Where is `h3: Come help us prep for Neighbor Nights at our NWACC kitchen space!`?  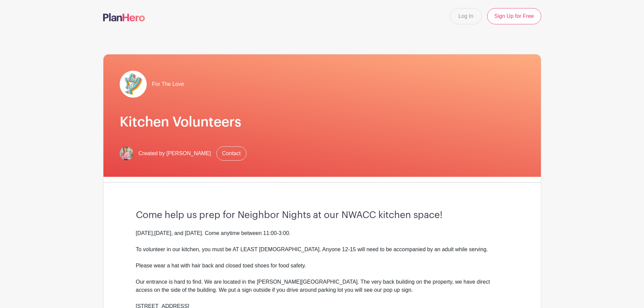
h3: Come help us prep for Neighbor Nights at our NWACC kitchen space! is located at coordinates (322, 215).